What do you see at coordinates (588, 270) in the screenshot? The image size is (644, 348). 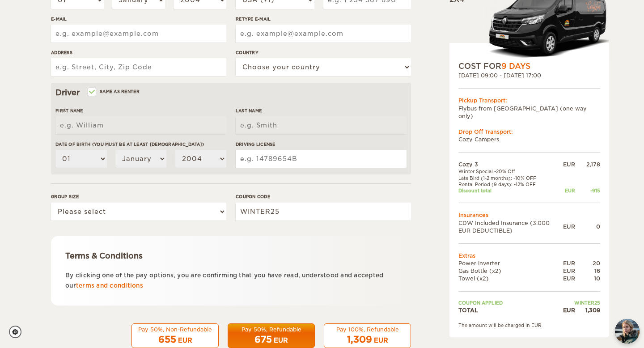 I see `div: 16` at bounding box center [588, 270].